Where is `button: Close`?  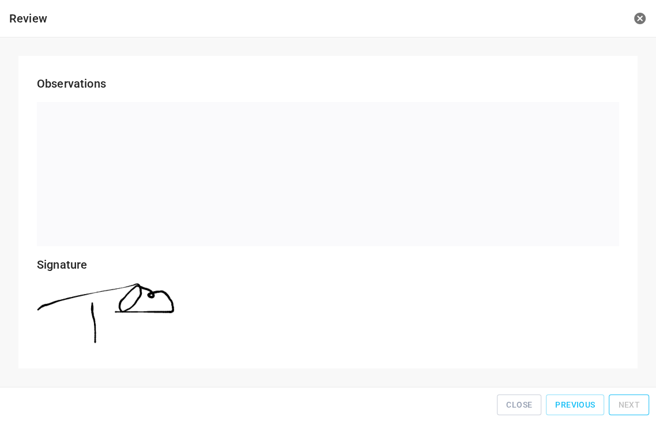 button: Close is located at coordinates (519, 404).